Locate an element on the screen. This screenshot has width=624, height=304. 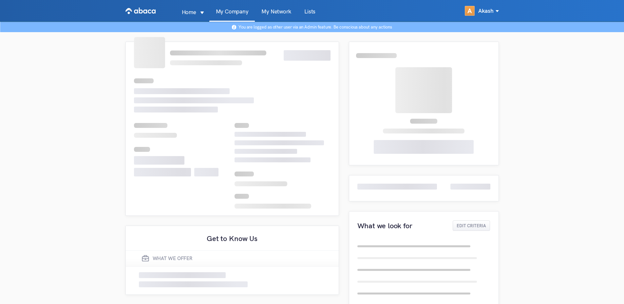
div: Home is located at coordinates (189, 12).